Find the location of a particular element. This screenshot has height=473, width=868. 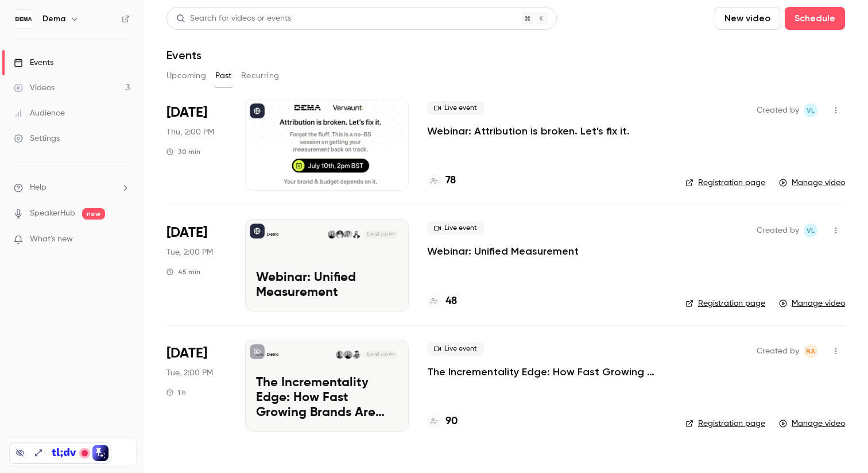

h1: Events is located at coordinates (184, 55).